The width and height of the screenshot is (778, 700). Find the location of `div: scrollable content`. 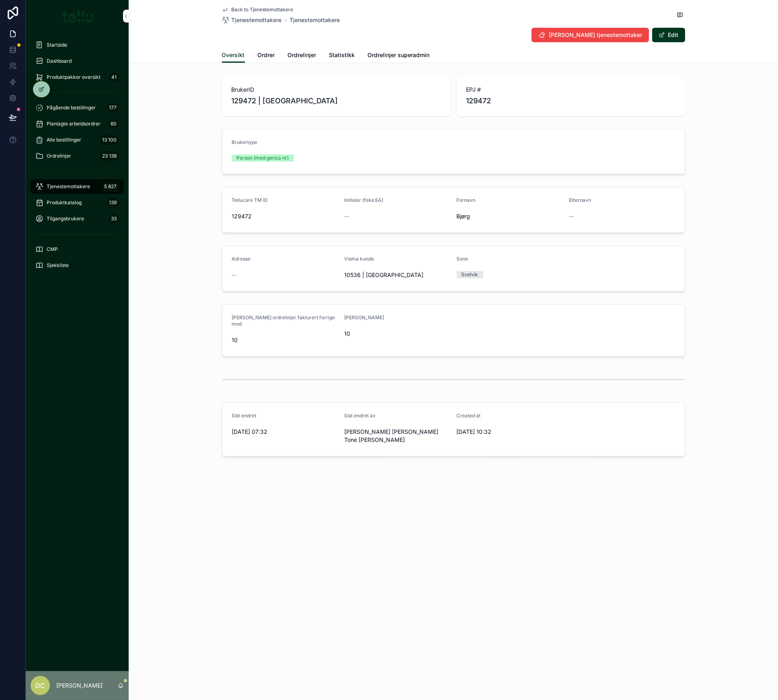

div: scrollable content is located at coordinates (77, 157).